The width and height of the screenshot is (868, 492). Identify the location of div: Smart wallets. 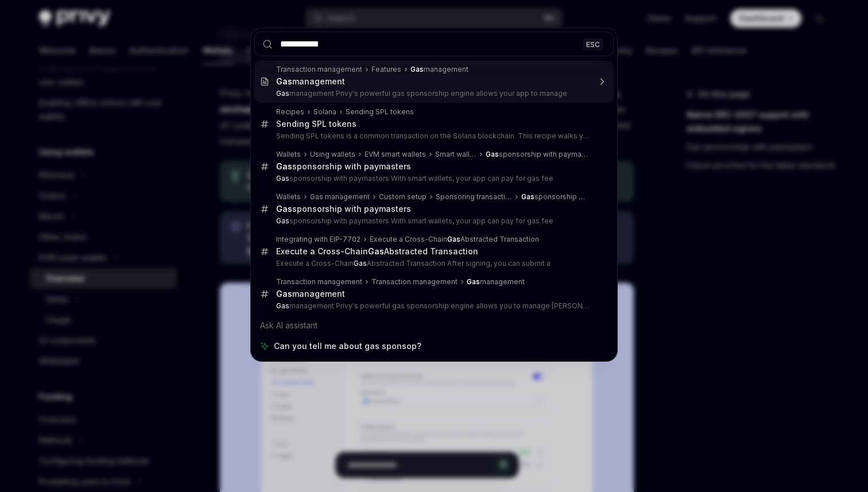
(456, 155).